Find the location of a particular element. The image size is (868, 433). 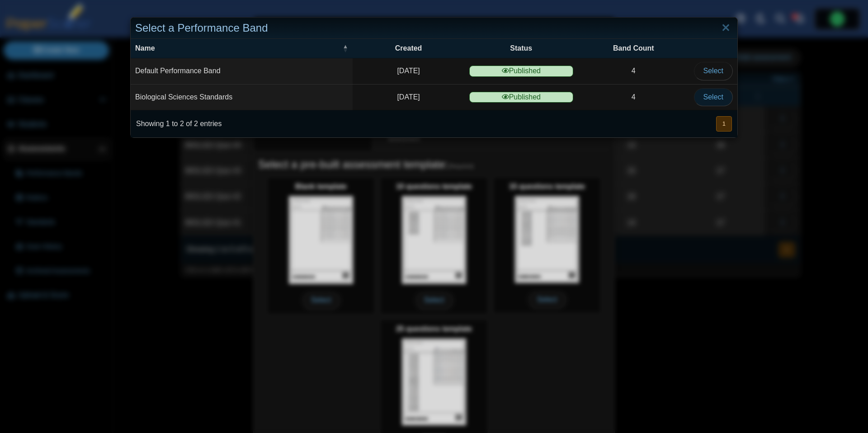

div: Showing 1 to 2 of 2 entries is located at coordinates (176, 124).